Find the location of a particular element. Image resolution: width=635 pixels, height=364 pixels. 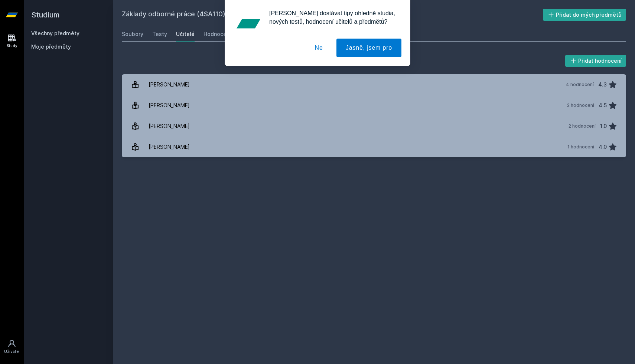

div: 1 hodnocení is located at coordinates (581, 147).